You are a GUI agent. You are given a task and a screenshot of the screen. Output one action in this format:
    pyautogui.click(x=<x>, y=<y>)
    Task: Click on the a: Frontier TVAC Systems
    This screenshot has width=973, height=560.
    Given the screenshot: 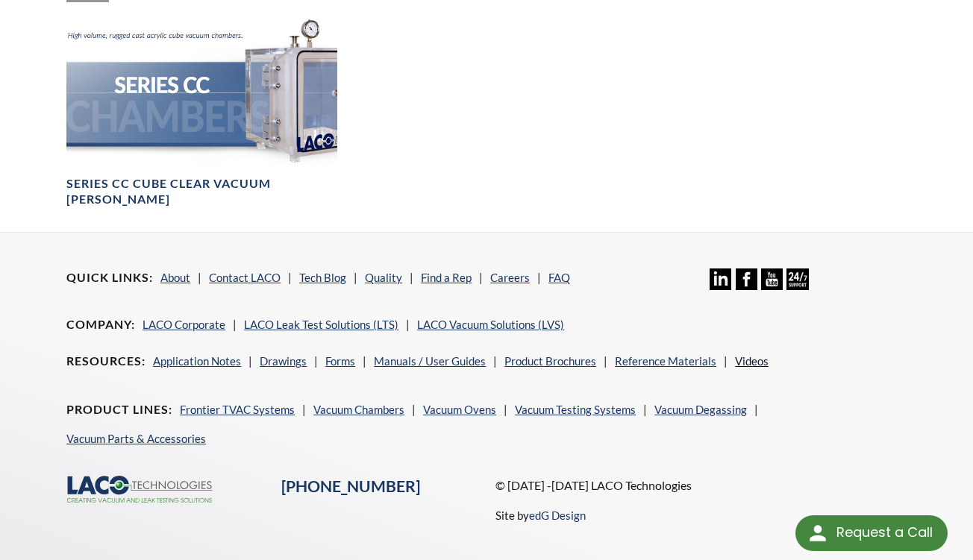 What is the action you would take?
    pyautogui.click(x=237, y=410)
    